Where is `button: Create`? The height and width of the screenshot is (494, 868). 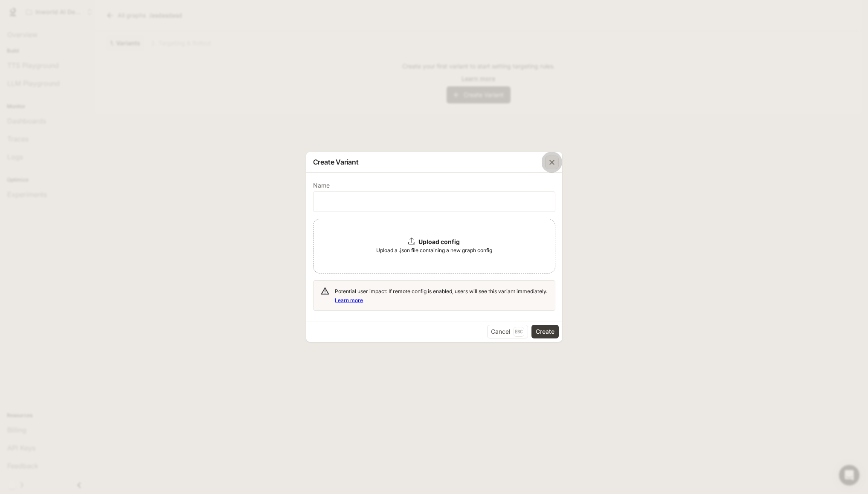
button: Create is located at coordinates (545, 332).